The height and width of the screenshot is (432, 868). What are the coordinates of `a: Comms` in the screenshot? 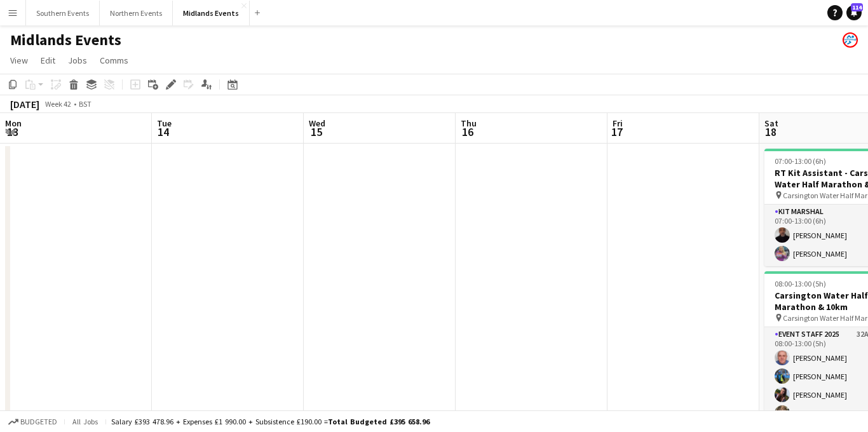 It's located at (114, 61).